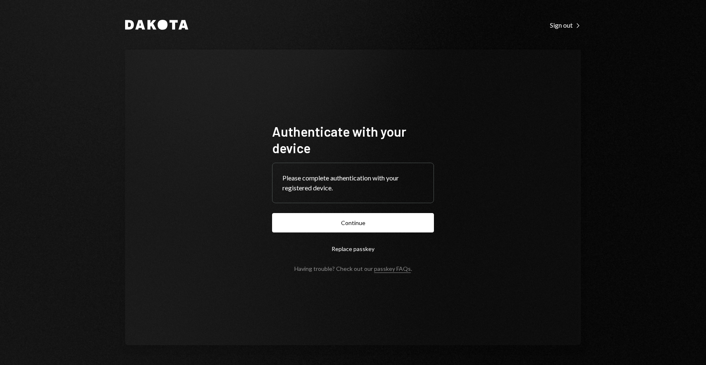 The image size is (706, 365). I want to click on div: Sign out, so click(565, 25).